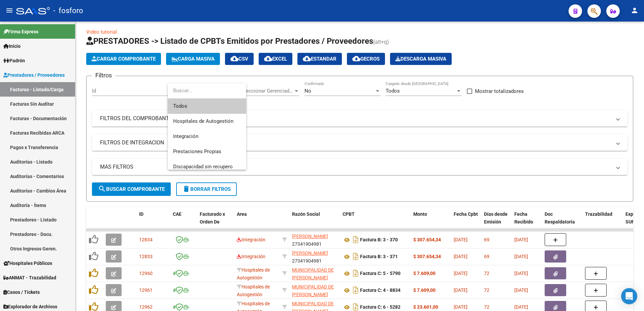 The width and height of the screenshot is (644, 311). Describe the element at coordinates (202, 166) in the screenshot. I see `span: Discapacidad sin recupero` at that location.